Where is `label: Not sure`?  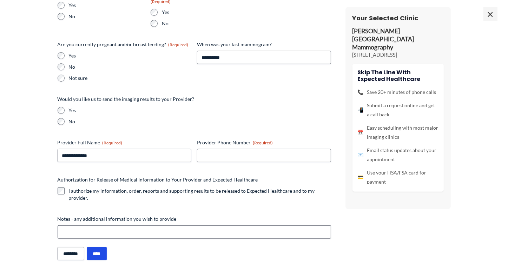
label: Not sure is located at coordinates (130, 78).